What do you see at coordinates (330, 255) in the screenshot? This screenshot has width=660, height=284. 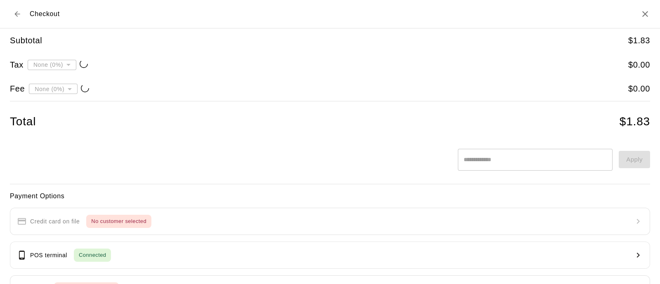 I see `button: POS terminalConnected` at bounding box center [330, 255].